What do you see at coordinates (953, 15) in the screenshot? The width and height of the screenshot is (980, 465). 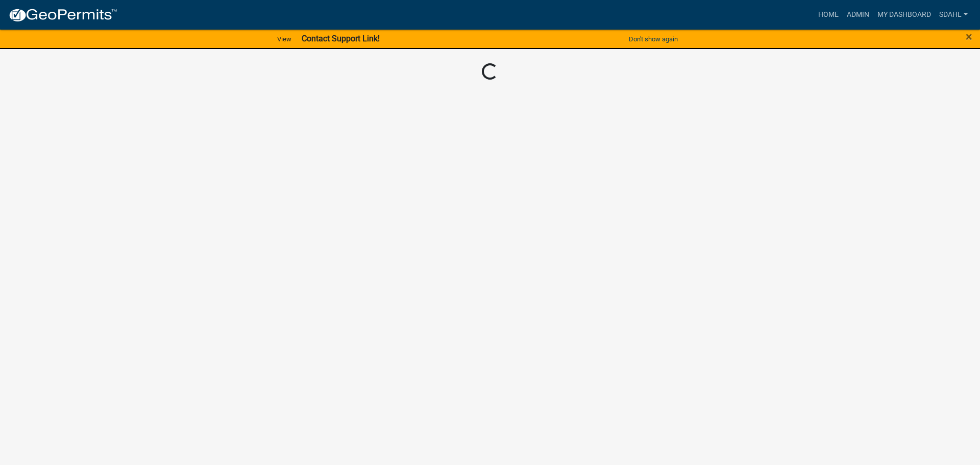 I see `a: sdahl` at bounding box center [953, 15].